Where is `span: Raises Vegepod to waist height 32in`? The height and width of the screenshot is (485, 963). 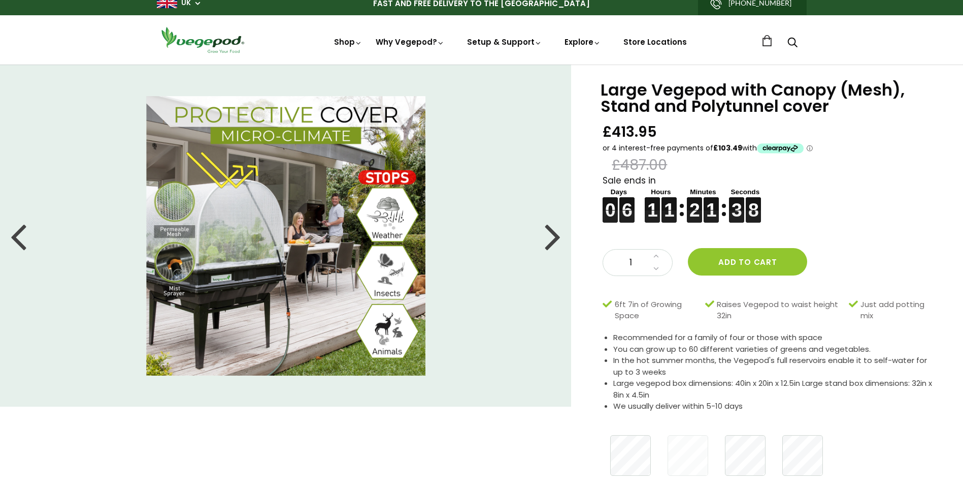 span: Raises Vegepod to waist height 32in is located at coordinates (780, 310).